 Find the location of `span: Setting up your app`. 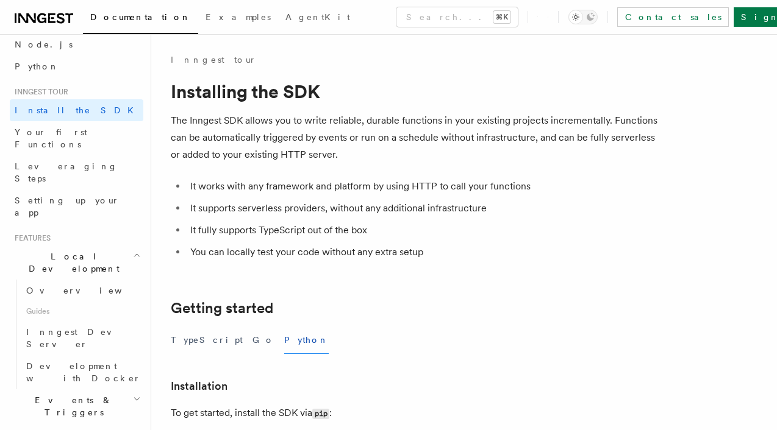

span: Setting up your app is located at coordinates (67, 207).